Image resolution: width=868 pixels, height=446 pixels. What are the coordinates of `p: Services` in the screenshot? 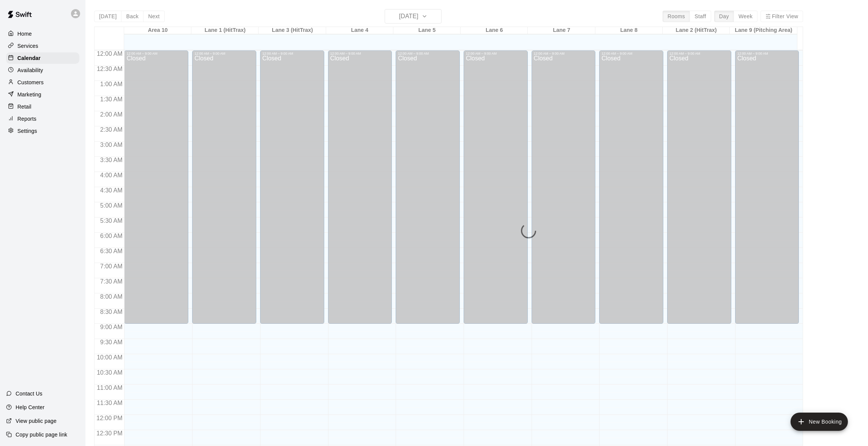 It's located at (28, 46).